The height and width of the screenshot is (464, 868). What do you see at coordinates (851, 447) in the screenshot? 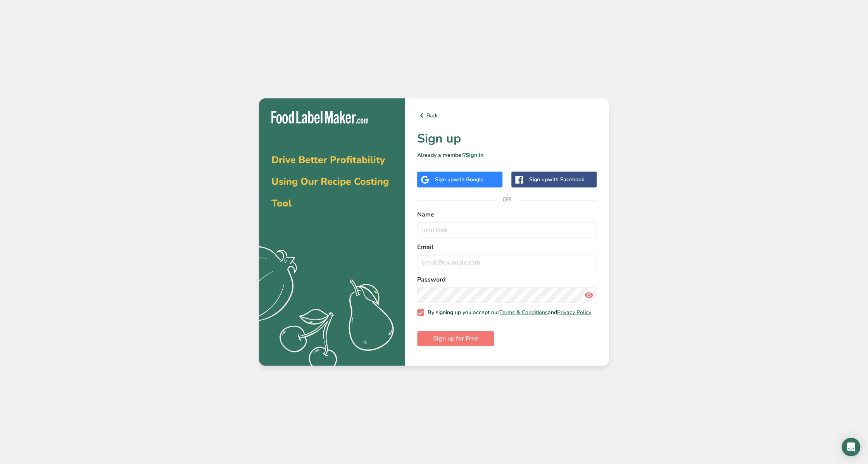
I see `div: Open Intercom Messenger` at bounding box center [851, 447].